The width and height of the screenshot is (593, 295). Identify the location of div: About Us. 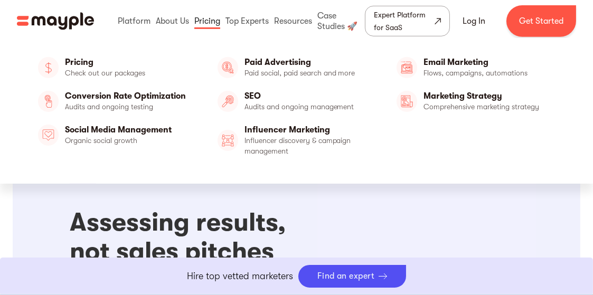
(172, 21).